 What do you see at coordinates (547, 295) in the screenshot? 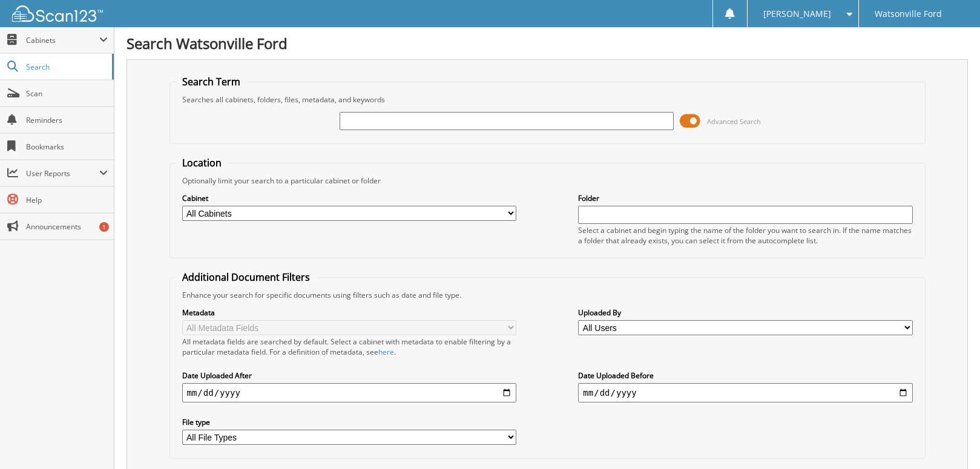
I see `div: Enhance your search for specific documents using filters such as date and file type.` at bounding box center [547, 295].